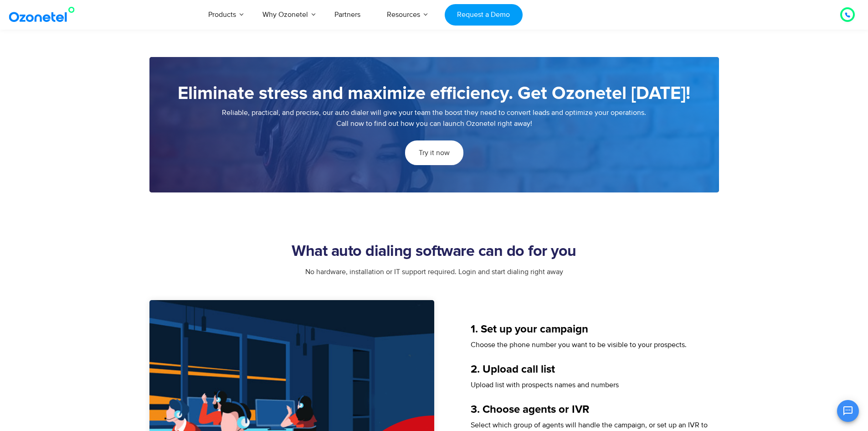 The width and height of the screenshot is (868, 431). Describe the element at coordinates (434, 153) in the screenshot. I see `a: Try it now` at that location.